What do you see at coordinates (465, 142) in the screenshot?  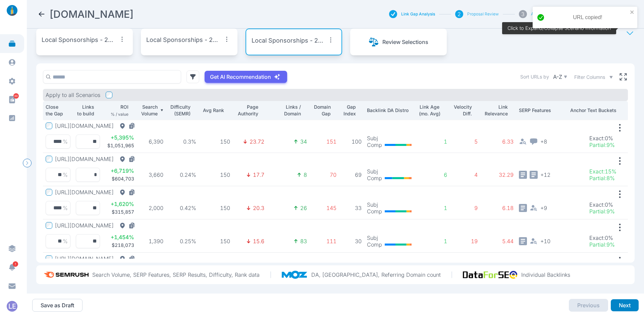 I see `p: 5` at bounding box center [465, 142].